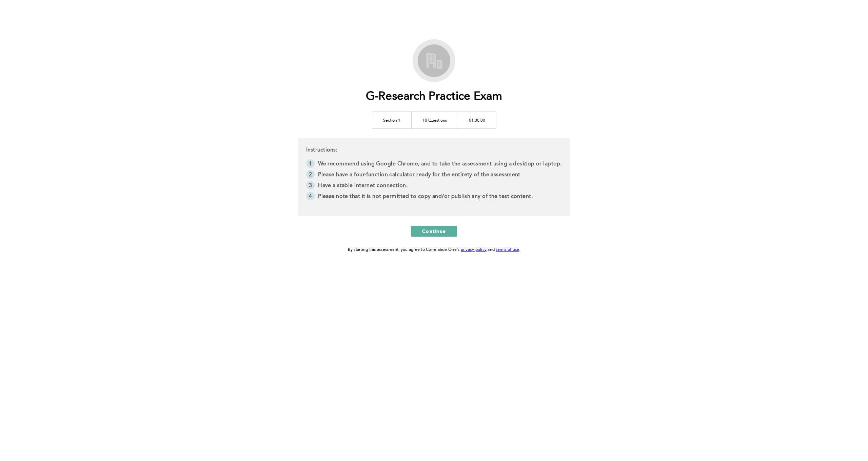  What do you see at coordinates (434, 96) in the screenshot?
I see `h1: G-Research Practice Exam` at bounding box center [434, 96].